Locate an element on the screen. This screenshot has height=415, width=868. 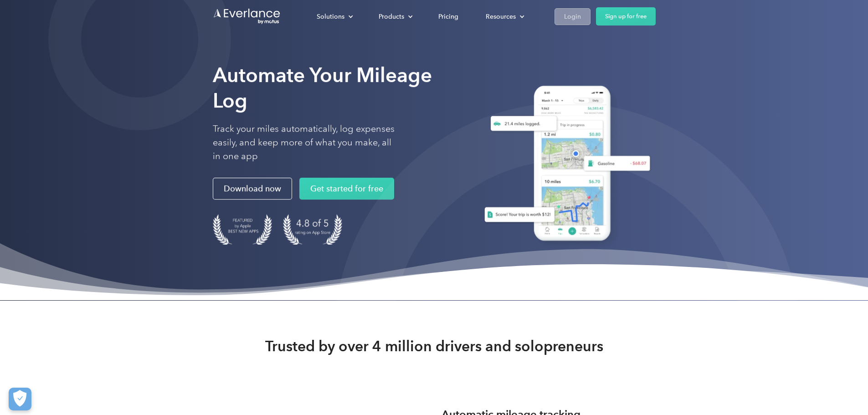
button: Cookies Settings is located at coordinates (20, 399).